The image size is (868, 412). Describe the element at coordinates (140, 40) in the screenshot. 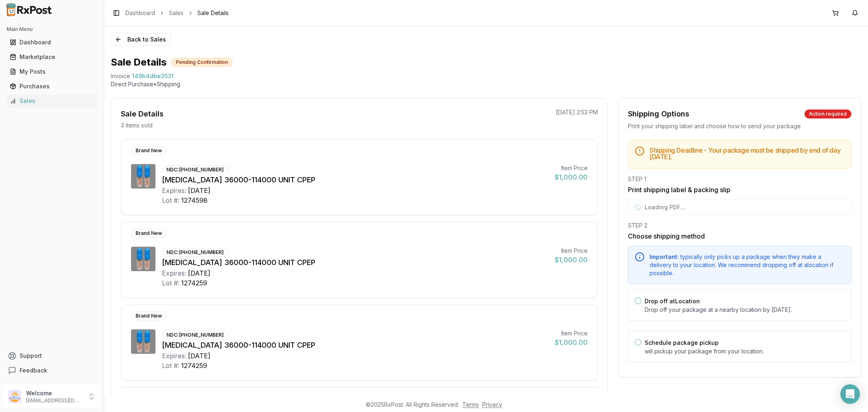

I see `a: Back to Sales` at that location.